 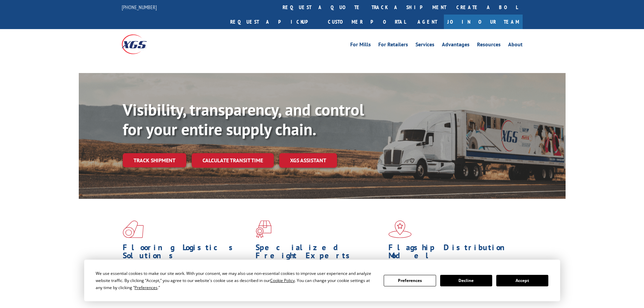 I want to click on a: For Retailers, so click(x=393, y=45).